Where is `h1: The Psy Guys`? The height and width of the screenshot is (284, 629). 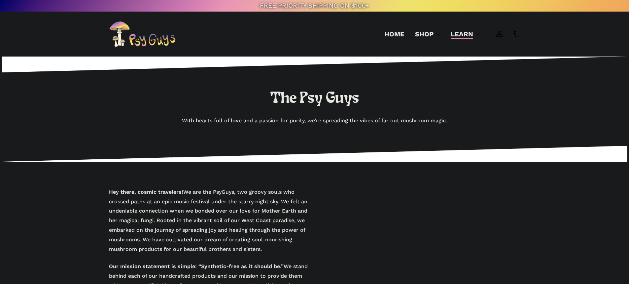 h1: The Psy Guys is located at coordinates (315, 99).